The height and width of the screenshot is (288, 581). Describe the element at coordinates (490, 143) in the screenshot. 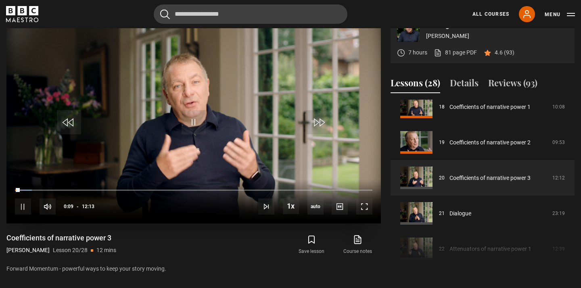

I see `a: Coefficients of narrative power 2` at that location.